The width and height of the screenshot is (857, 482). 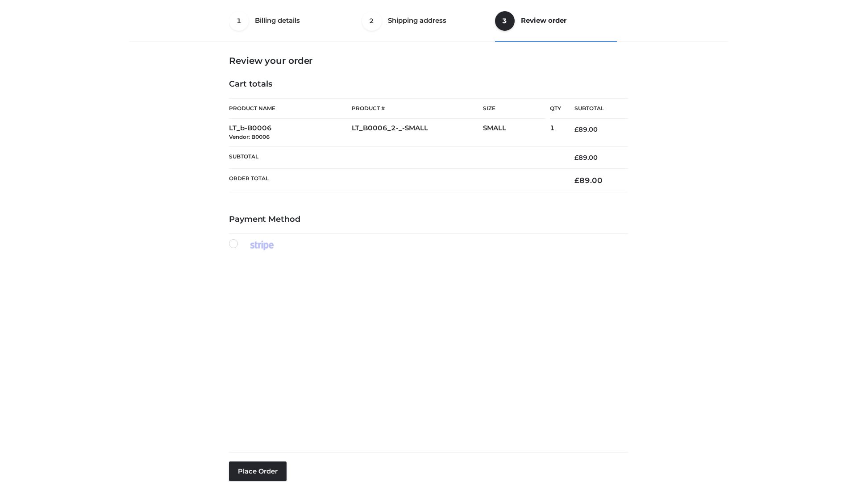 I want to click on th: Product Name, so click(x=290, y=108).